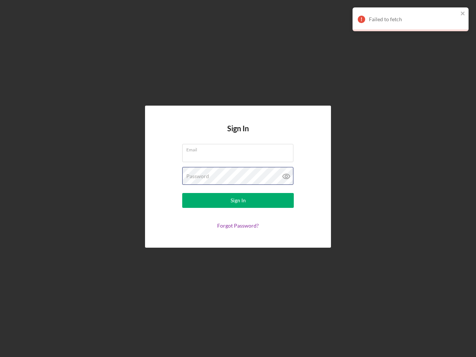 The height and width of the screenshot is (357, 476). Describe the element at coordinates (238, 201) in the screenshot. I see `div: Sign In` at that location.